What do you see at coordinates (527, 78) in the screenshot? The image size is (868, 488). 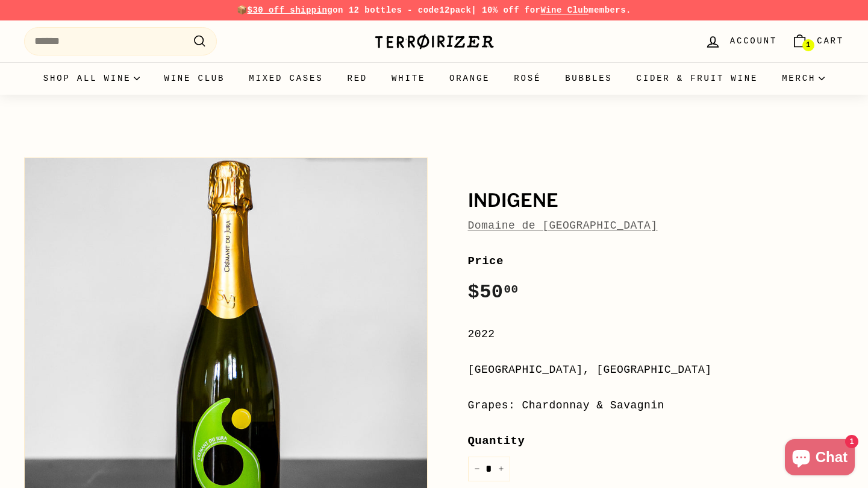 I see `a: Rosé` at bounding box center [527, 78].